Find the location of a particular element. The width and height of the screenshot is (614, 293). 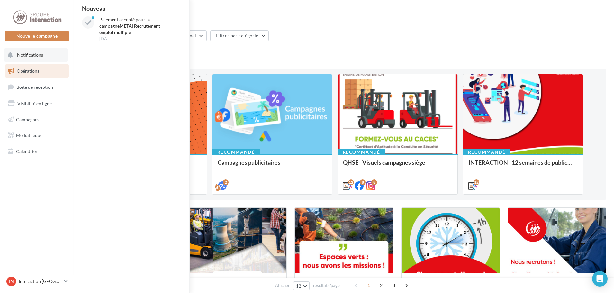

span: résultats/page is located at coordinates (326, 285).